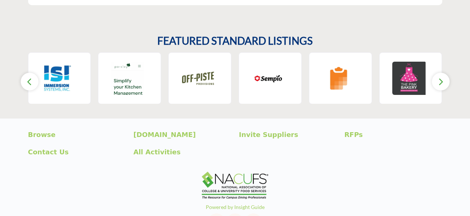  I want to click on a: RFPs, so click(393, 135).